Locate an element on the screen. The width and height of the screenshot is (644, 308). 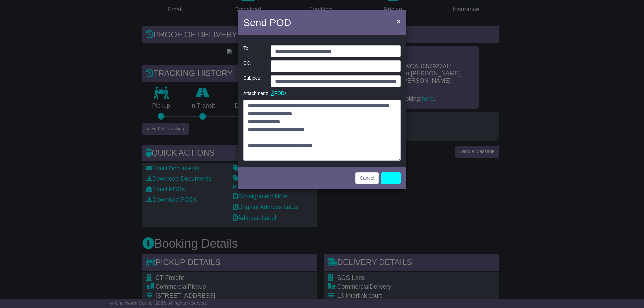
div: CC: is located at coordinates (254, 66).